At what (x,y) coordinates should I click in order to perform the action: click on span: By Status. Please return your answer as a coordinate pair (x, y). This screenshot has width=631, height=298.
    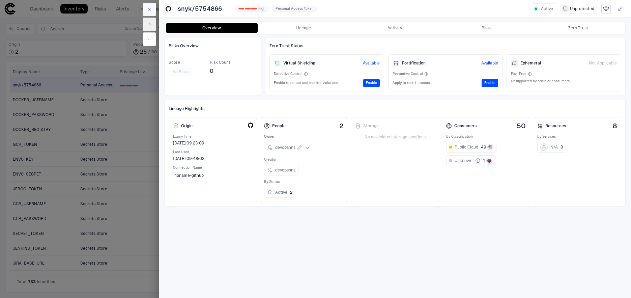
    Looking at the image, I should click on (304, 182).